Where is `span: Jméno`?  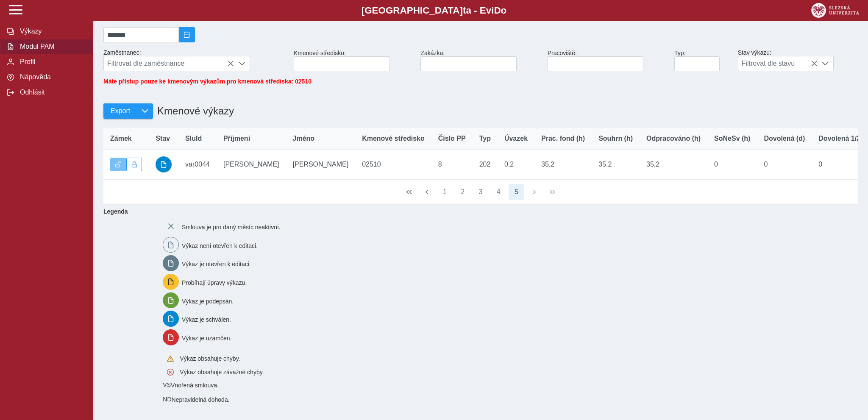
span: Jméno is located at coordinates (304, 139).